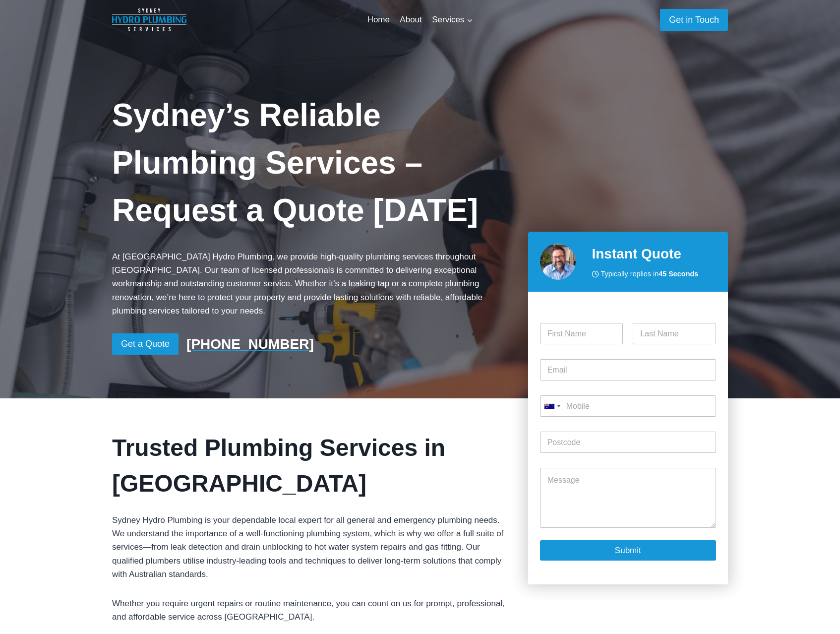 The width and height of the screenshot is (840, 634). What do you see at coordinates (653, 254) in the screenshot?
I see `h2: Instant Quote` at bounding box center [653, 254].